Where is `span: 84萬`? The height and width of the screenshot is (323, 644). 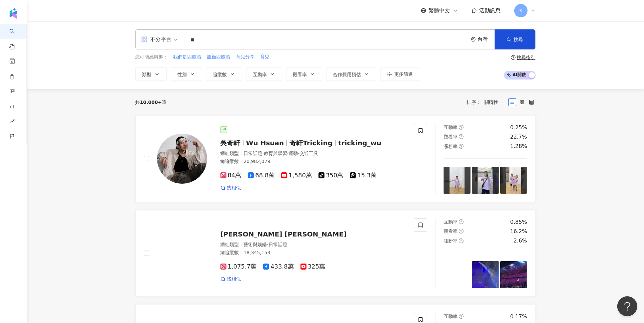
span: 84萬 is located at coordinates (231, 175).